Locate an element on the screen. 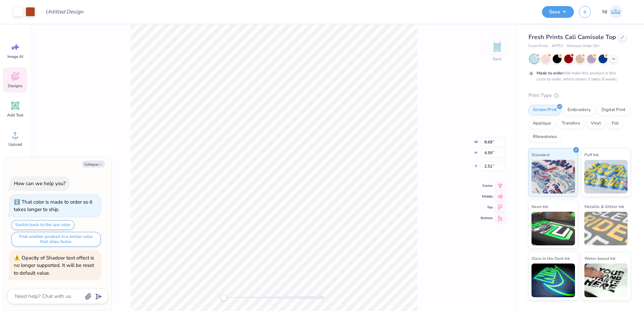  span: Glow in the Dark Ink is located at coordinates (551, 258).